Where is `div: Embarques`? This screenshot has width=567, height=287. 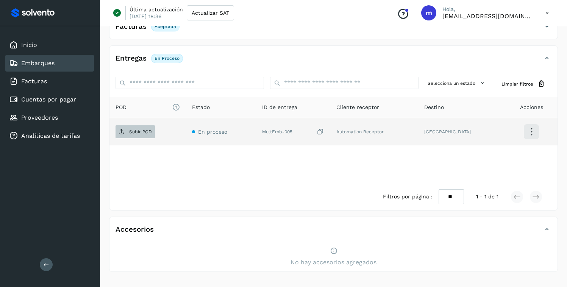
div: Embarques is located at coordinates (50, 63).